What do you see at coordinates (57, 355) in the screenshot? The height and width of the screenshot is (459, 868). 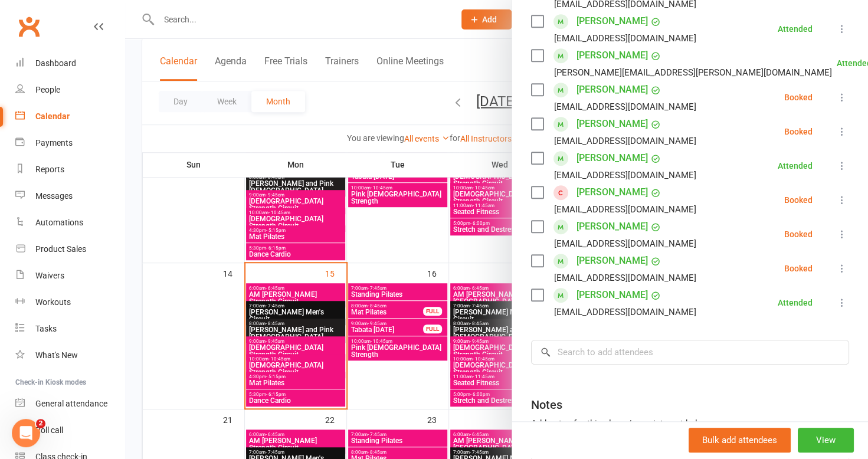 I see `div: What's New` at bounding box center [57, 355].